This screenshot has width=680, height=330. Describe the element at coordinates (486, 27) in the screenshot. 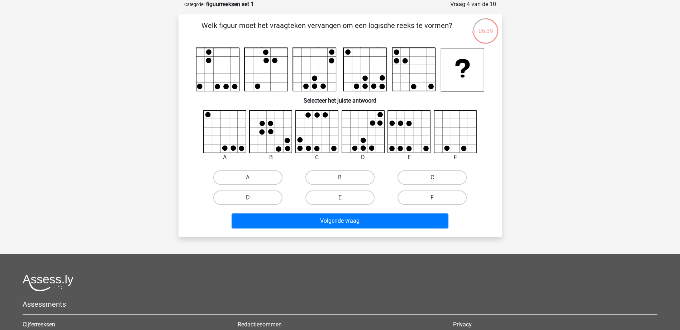

I see `div: 06:39` at that location.